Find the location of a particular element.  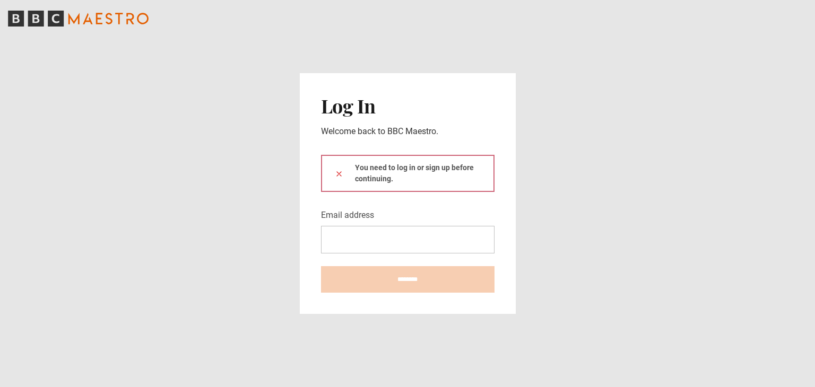

h2: Log In is located at coordinates (408, 106).